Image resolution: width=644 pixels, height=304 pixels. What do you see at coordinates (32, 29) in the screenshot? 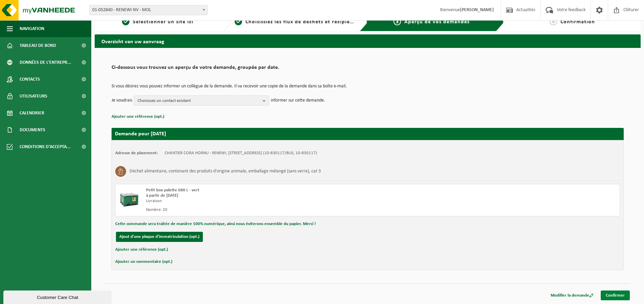
I see `span: Navigation` at bounding box center [32, 29].